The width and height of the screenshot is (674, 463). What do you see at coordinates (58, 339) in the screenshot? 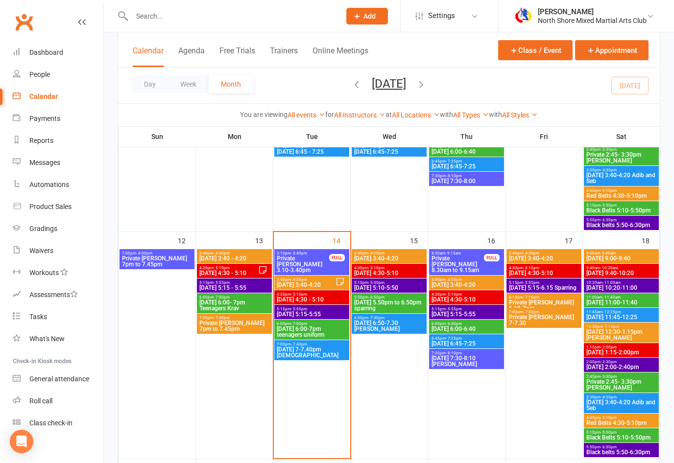
I see `a: What's New` at bounding box center [58, 339].